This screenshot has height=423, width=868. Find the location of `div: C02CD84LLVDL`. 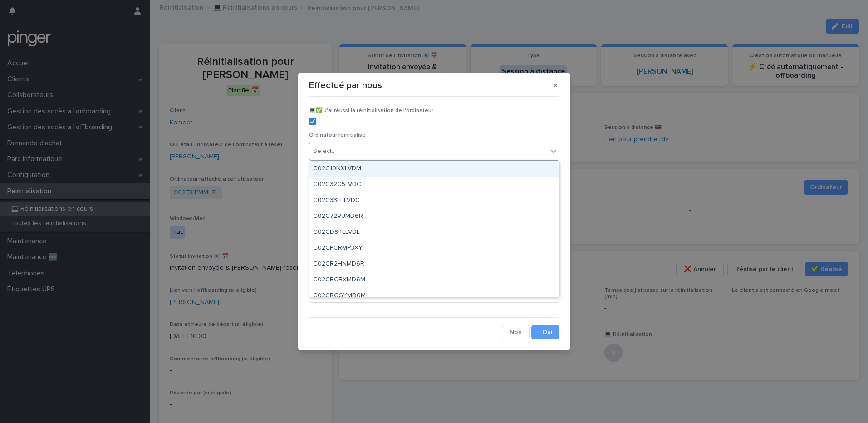

div: C02CD84LLVDL is located at coordinates (434, 233).